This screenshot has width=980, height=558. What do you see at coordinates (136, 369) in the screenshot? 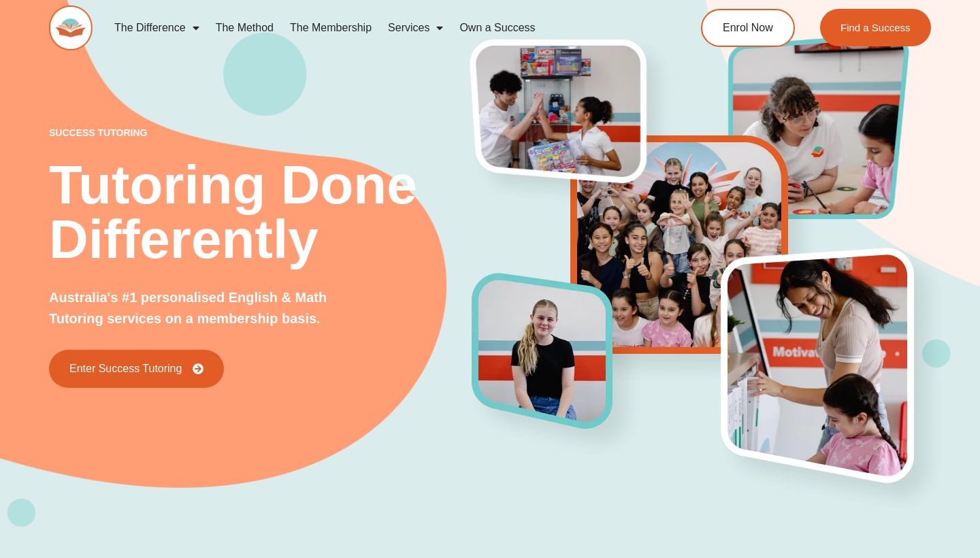
I see `a: Enter Success Tutoring` at bounding box center [136, 369].